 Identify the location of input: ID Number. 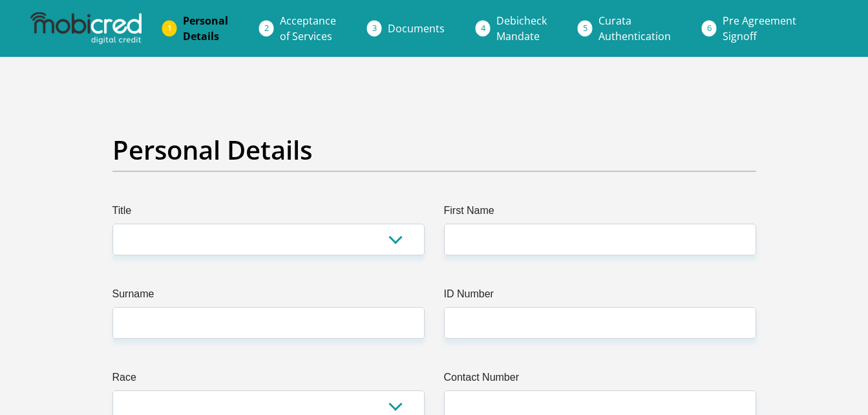
(600, 322).